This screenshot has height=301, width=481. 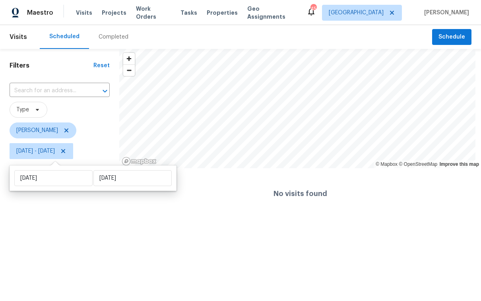 What do you see at coordinates (129, 70) in the screenshot?
I see `button: Zoom out` at bounding box center [129, 70].